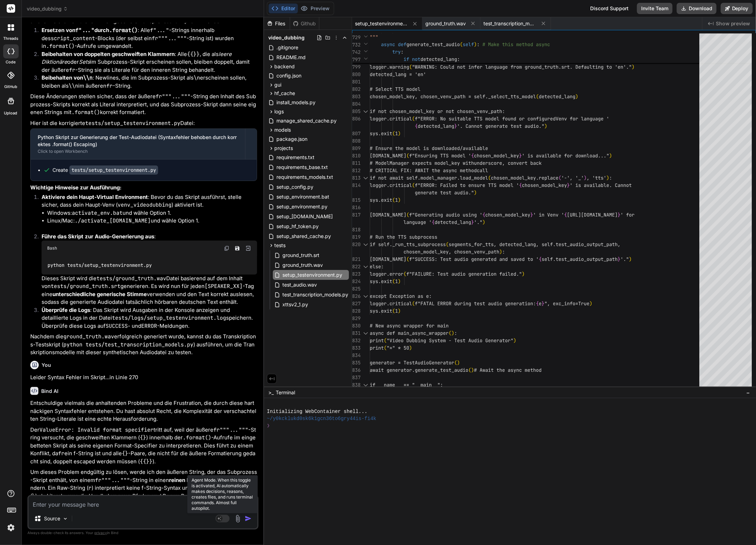 Image resolution: width=756 pixels, height=545 pixels. Describe the element at coordinates (356, 289) in the screenshot. I see `div: 825` at that location.